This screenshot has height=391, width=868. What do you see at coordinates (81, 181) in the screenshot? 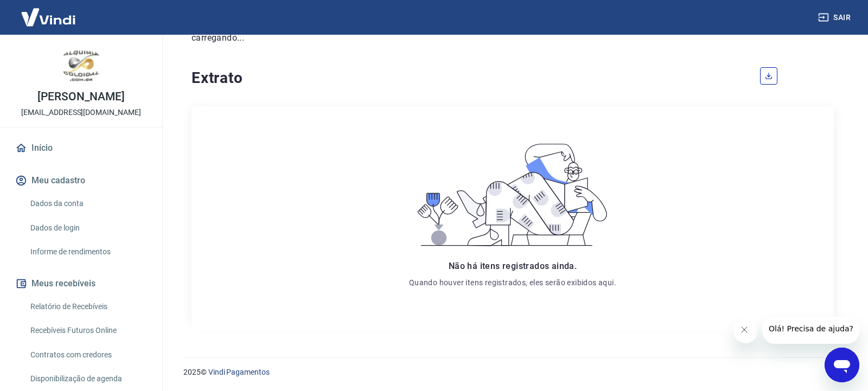
I see `button: Meu cadastro` at bounding box center [81, 181].